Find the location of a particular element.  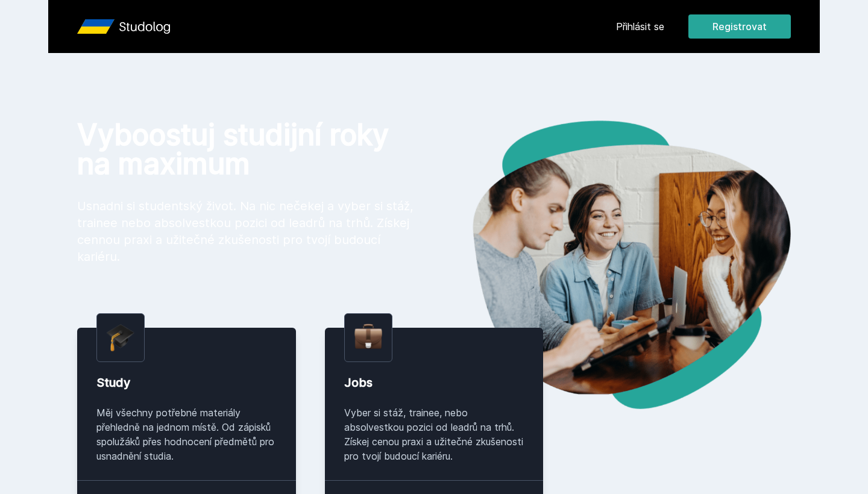

a: Přihlásit se is located at coordinates (640, 27).